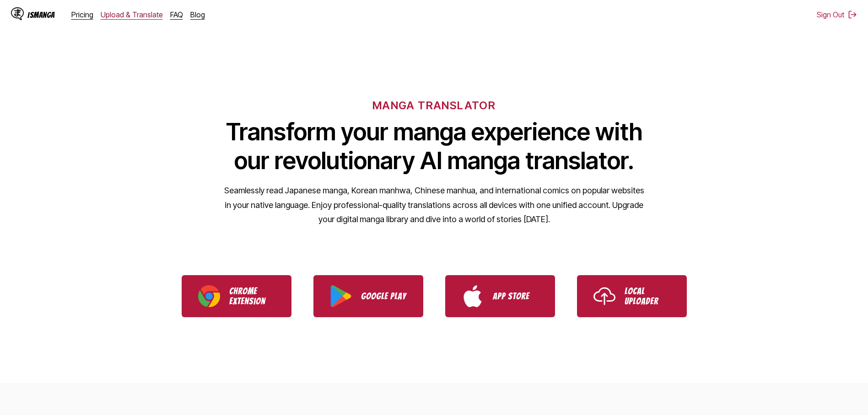  What do you see at coordinates (434, 105) in the screenshot?
I see `h6: MANGA TRANSLATOR` at bounding box center [434, 105].